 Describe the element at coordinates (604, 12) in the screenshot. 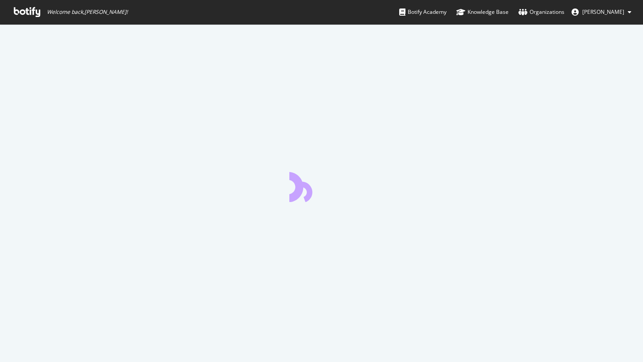

I see `span: Paul Beer` at that location.